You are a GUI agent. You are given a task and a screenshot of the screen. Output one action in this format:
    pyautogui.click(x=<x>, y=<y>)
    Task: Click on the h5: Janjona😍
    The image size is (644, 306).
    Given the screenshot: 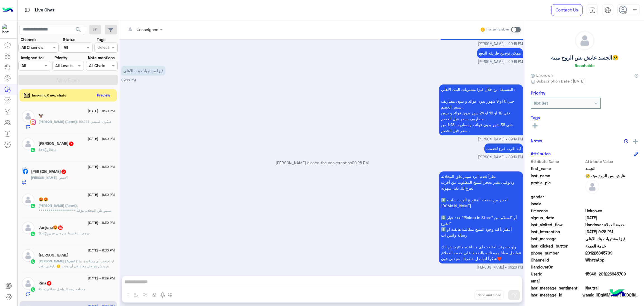 What is the action you would take?
    pyautogui.click(x=51, y=227)
    